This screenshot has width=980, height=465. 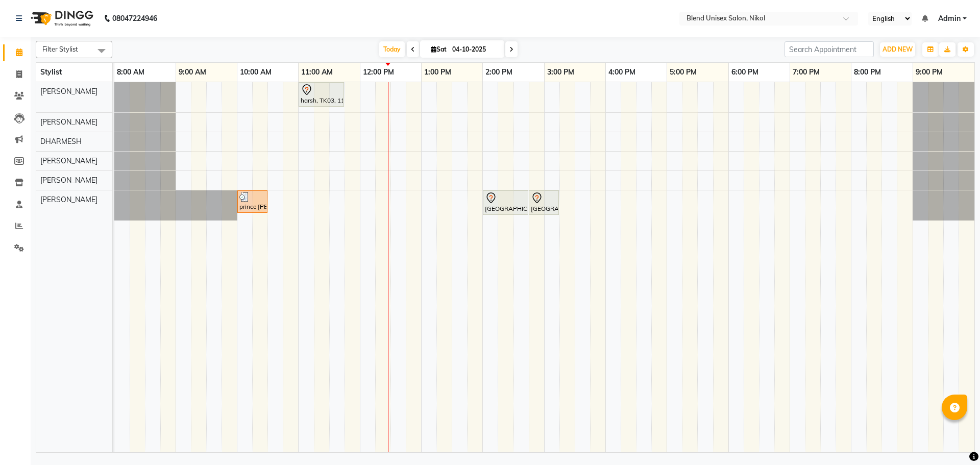 I want to click on span: Admin, so click(x=950, y=18).